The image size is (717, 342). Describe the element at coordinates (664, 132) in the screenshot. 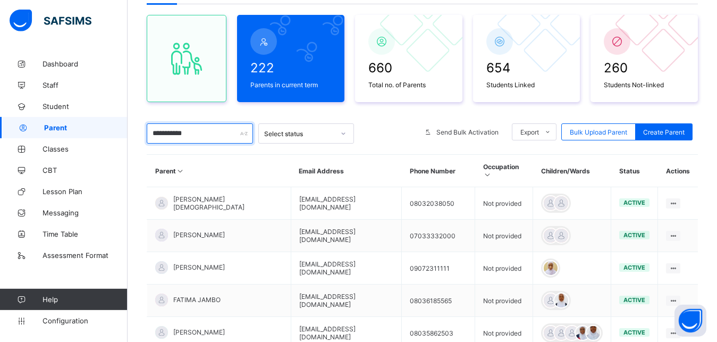

I see `span: Create Parent` at that location.